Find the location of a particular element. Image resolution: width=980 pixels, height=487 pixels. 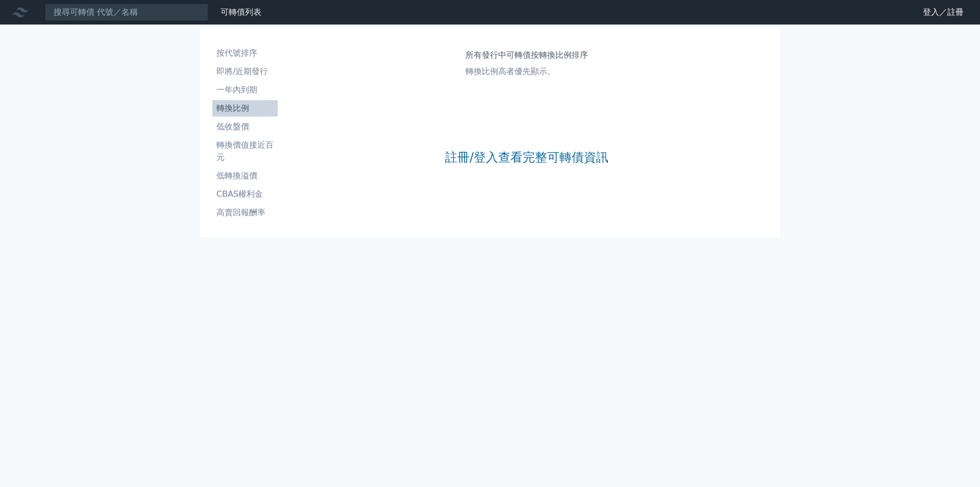

a: 登入／註冊 is located at coordinates (944, 12).